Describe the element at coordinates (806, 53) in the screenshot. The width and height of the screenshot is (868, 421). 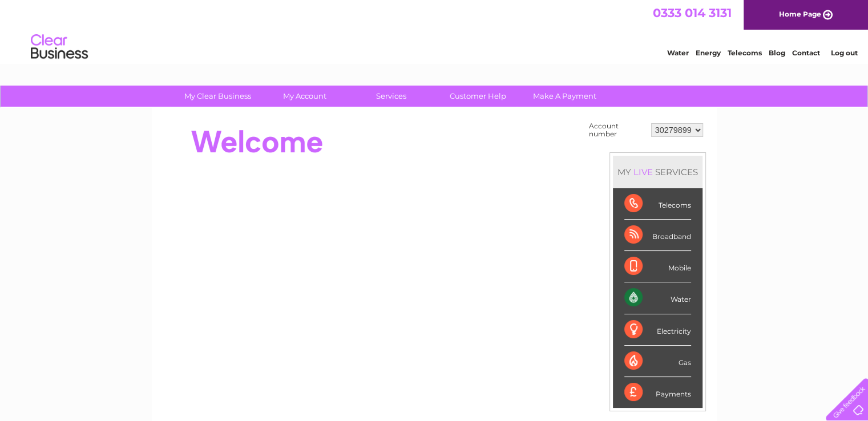
I see `a: Contact` at that location.